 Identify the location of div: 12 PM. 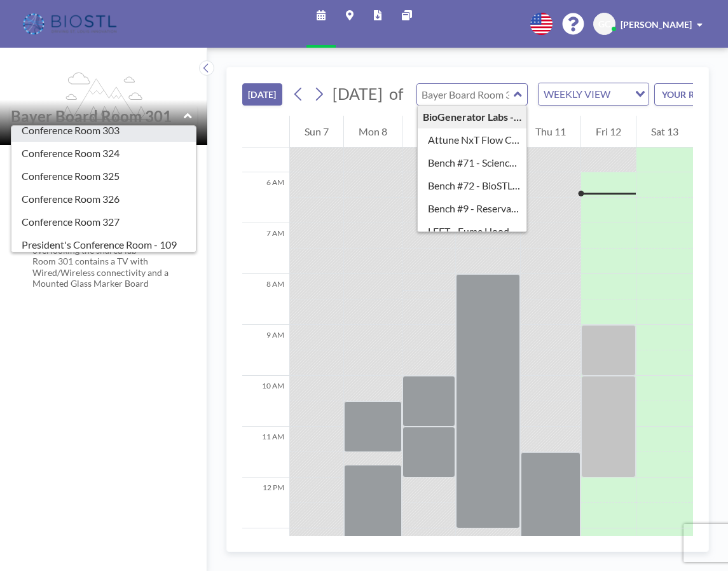
(265, 503).